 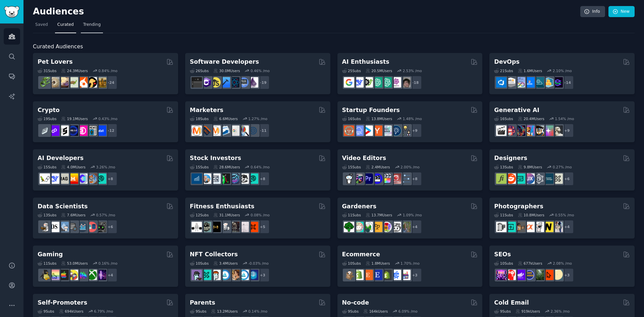 I want to click on img: MistralAI, so click(x=73, y=178).